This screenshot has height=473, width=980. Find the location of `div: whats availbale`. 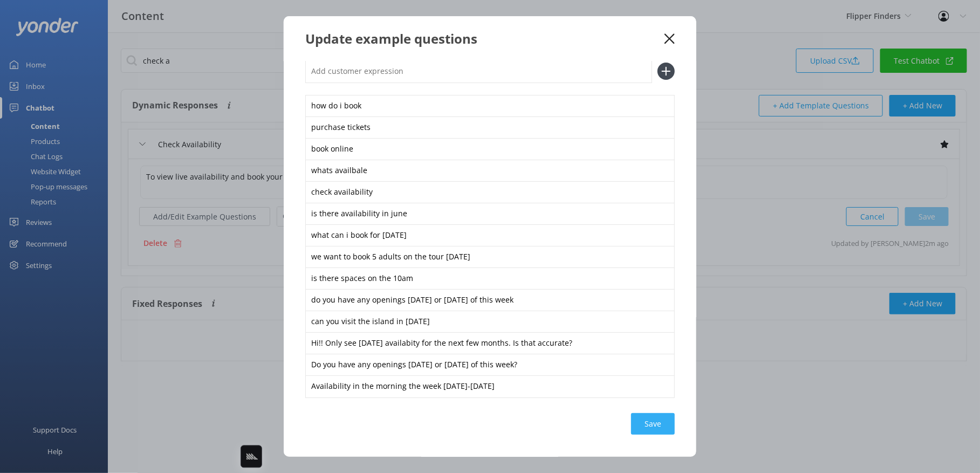

div: whats availbale is located at coordinates (489, 171).